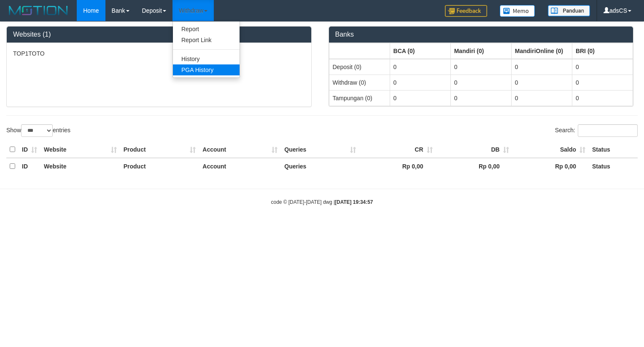 This screenshot has width=644, height=347. Describe the element at coordinates (474, 149) in the screenshot. I see `th: DB` at that location.